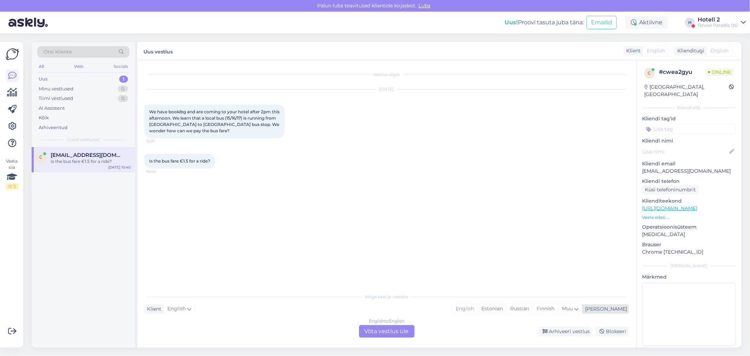  What do you see at coordinates (544, 23) in the screenshot?
I see `div: Proovi tasuta juba täna:` at bounding box center [544, 23].